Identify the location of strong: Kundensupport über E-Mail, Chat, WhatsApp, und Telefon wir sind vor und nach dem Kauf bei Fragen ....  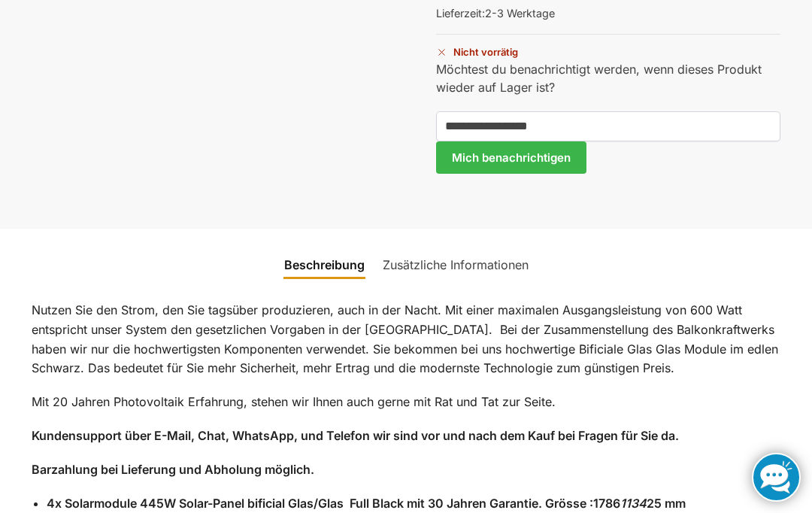
(354, 435).